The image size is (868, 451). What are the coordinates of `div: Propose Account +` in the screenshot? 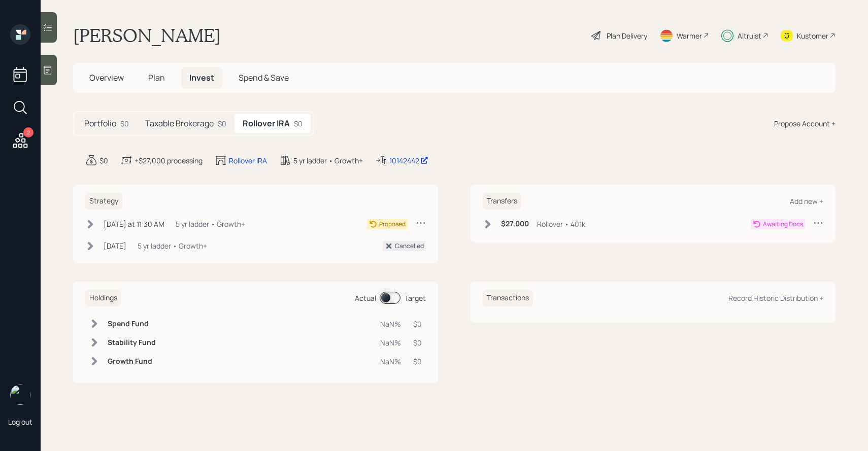 It's located at (804, 123).